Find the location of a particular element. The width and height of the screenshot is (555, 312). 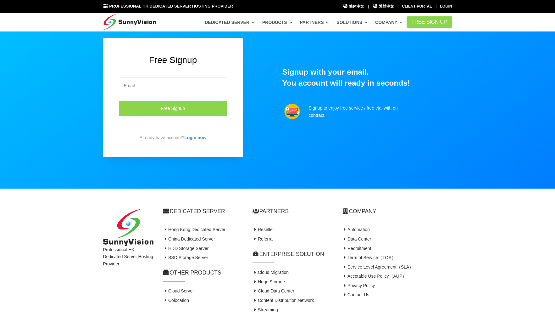

button: Free Signup is located at coordinates (173, 108).